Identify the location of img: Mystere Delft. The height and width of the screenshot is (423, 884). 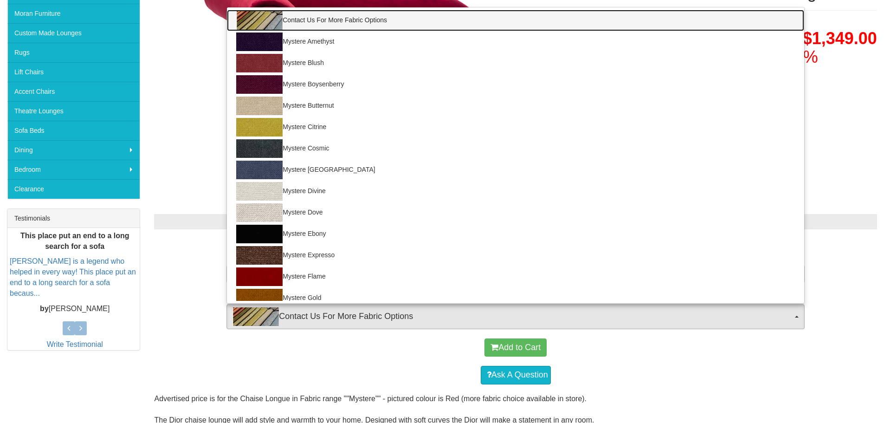
(259, 170).